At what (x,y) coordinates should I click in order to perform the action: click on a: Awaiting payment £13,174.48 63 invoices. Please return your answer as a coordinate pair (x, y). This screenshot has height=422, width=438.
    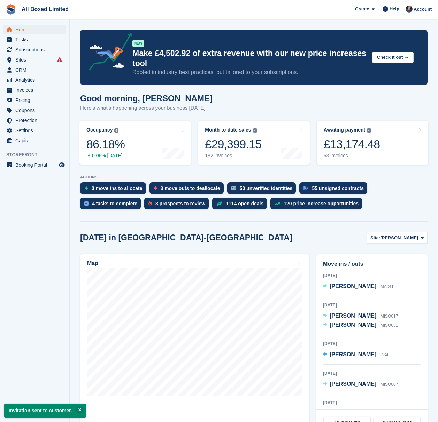
    Looking at the image, I should click on (372, 143).